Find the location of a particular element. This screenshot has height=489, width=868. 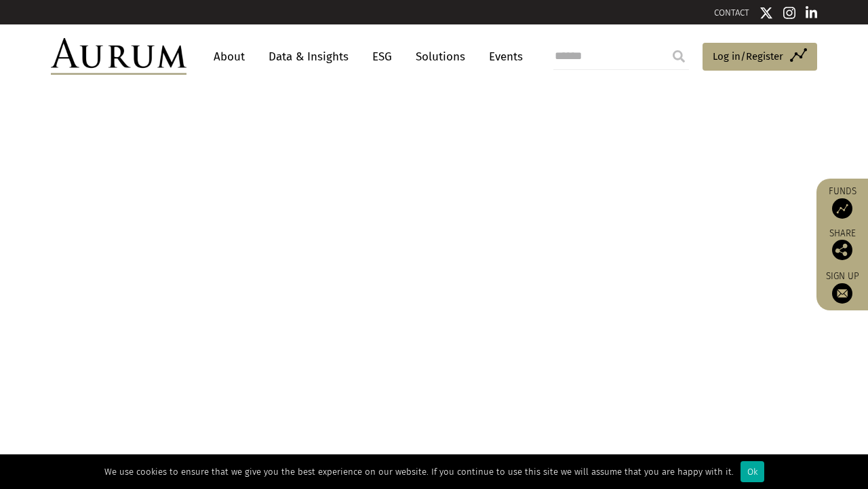

a: Events is located at coordinates (502, 56).